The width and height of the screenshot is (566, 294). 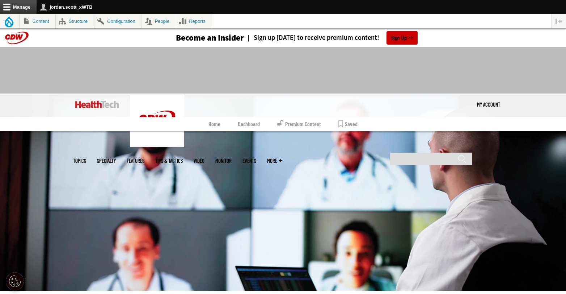 What do you see at coordinates (210, 38) in the screenshot?
I see `h3: Become an Insider` at bounding box center [210, 38].